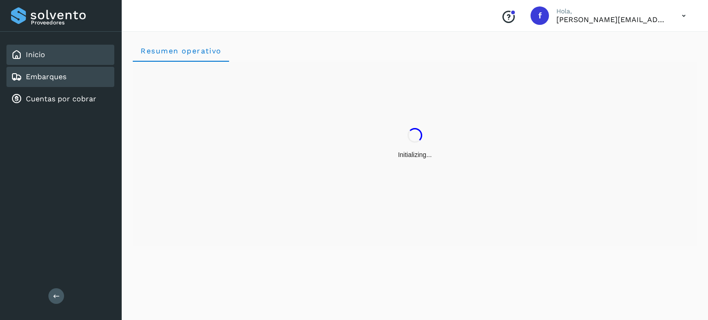  Describe the element at coordinates (612, 11) in the screenshot. I see `p: Hola,` at that location.